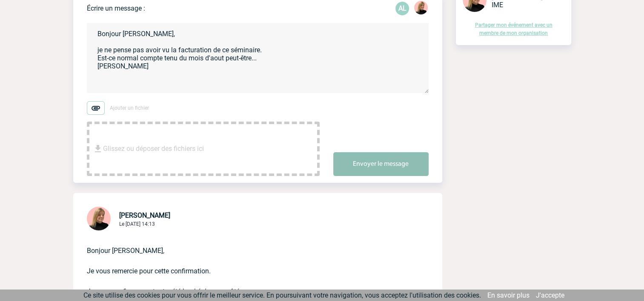 This screenshot has height=301, width=644. I want to click on a: Partager mon événement avec un membre de mon organisation, so click(513, 29).